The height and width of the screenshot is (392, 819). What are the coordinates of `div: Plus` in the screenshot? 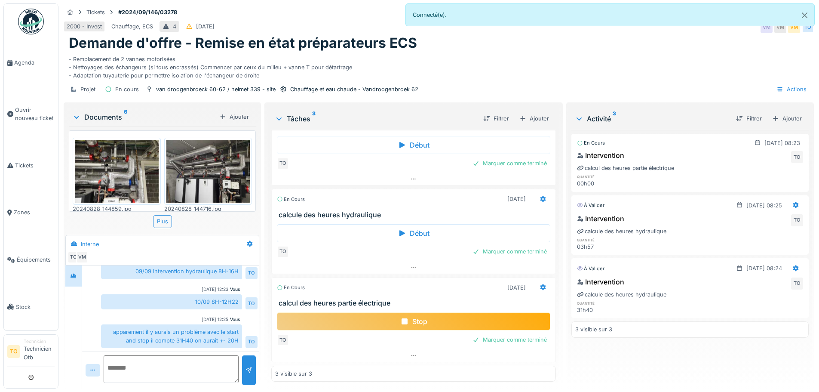 It's located at (163, 221).